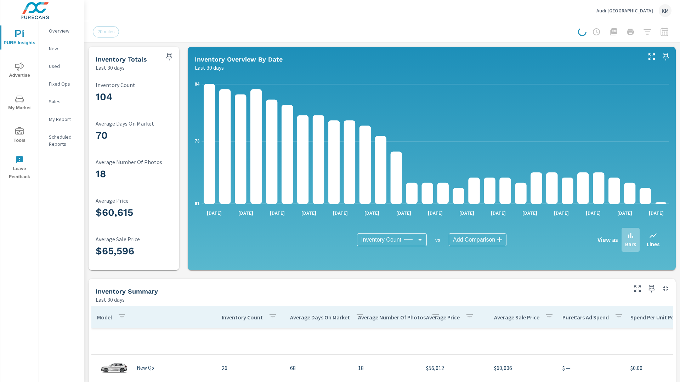  What do you see at coordinates (61, 31) in the screenshot?
I see `div: Overview` at bounding box center [61, 31].